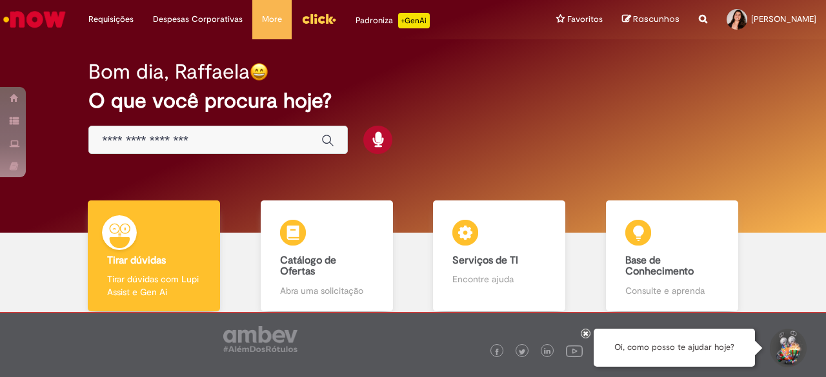  Describe the element at coordinates (308, 266) in the screenshot. I see `b: Catálogo de Ofertas` at that location.